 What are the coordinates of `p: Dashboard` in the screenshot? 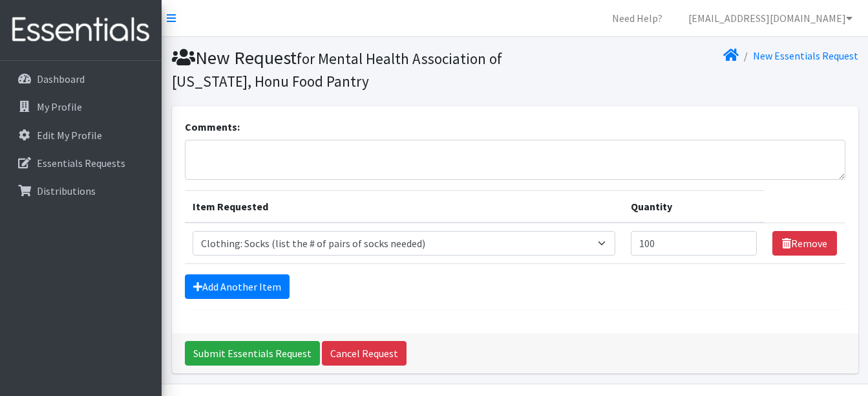 It's located at (61, 79).